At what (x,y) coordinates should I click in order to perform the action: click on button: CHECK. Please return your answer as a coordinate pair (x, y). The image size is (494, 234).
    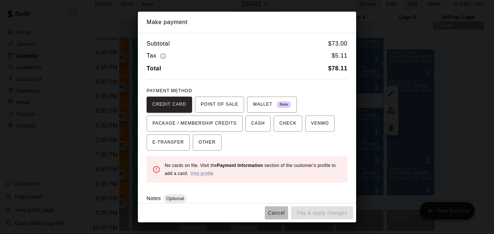
    Looking at the image, I should click on (288, 123).